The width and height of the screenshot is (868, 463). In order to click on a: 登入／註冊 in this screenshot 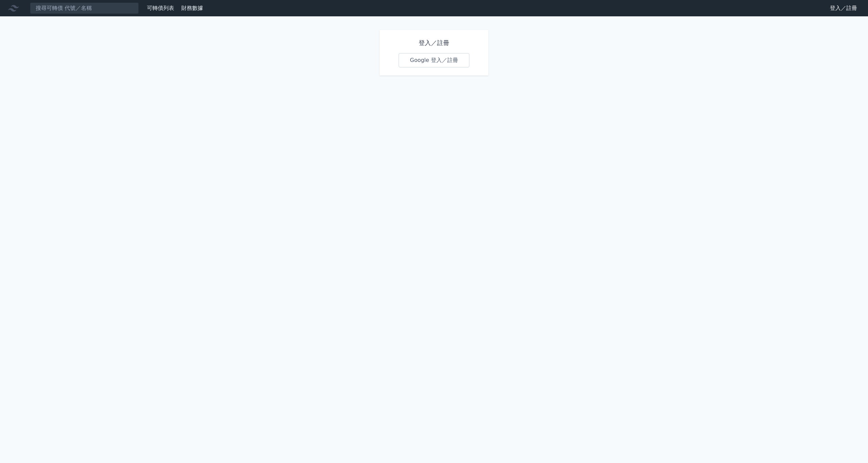, I will do `click(844, 9)`.